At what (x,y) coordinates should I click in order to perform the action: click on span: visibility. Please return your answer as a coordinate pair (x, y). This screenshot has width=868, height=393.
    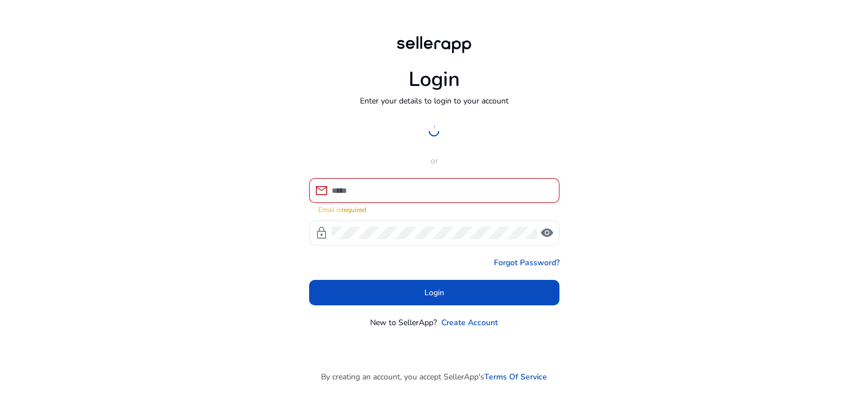
    Looking at the image, I should click on (547, 233).